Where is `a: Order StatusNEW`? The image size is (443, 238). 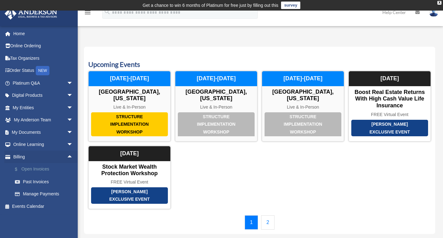
a: Order StatusNEW is located at coordinates (43, 70).